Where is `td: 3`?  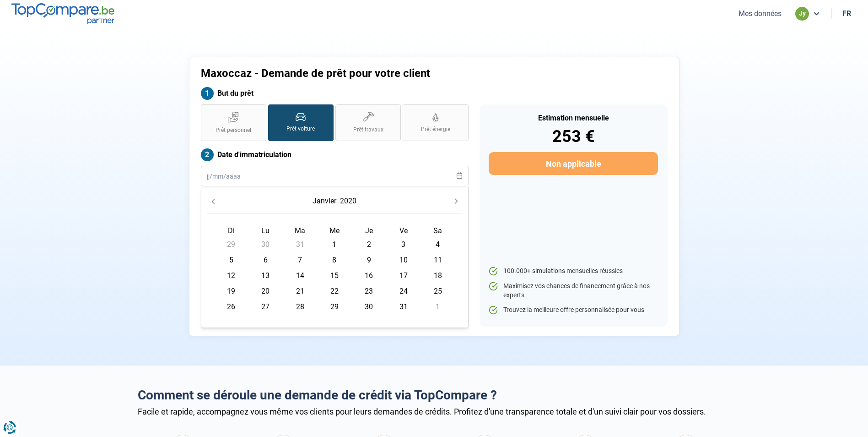 td: 3 is located at coordinates (403, 245).